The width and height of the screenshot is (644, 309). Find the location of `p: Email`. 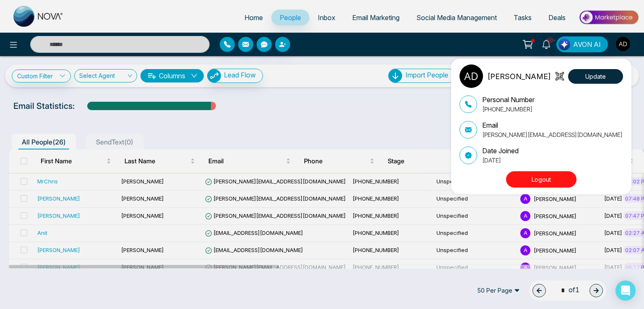

p: Email is located at coordinates (552, 125).